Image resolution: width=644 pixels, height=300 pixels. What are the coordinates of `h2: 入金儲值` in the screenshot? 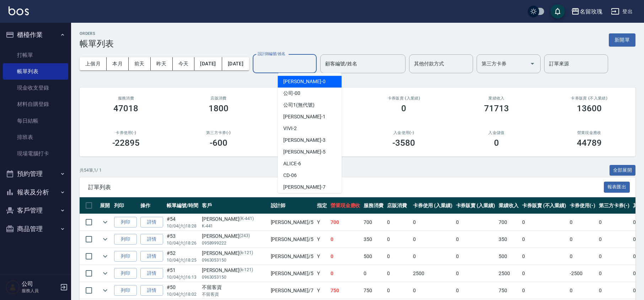 It's located at (496, 132).